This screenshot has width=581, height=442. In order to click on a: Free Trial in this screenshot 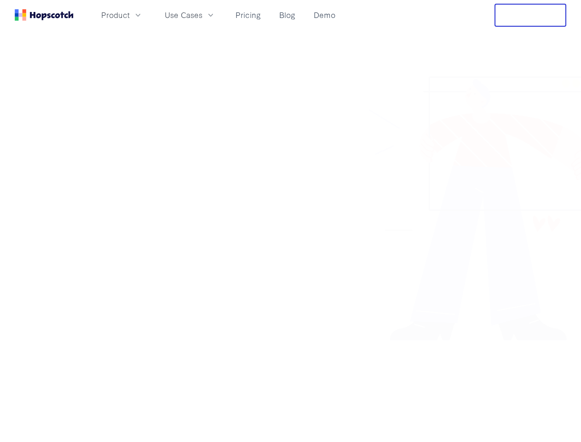, I will do `click(531, 15)`.